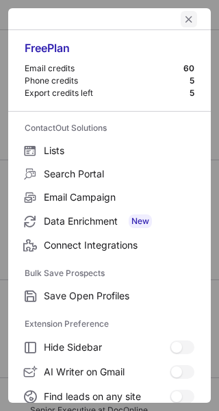 This screenshot has width=219, height=411. What do you see at coordinates (141, 221) in the screenshot?
I see `span: New` at bounding box center [141, 221].